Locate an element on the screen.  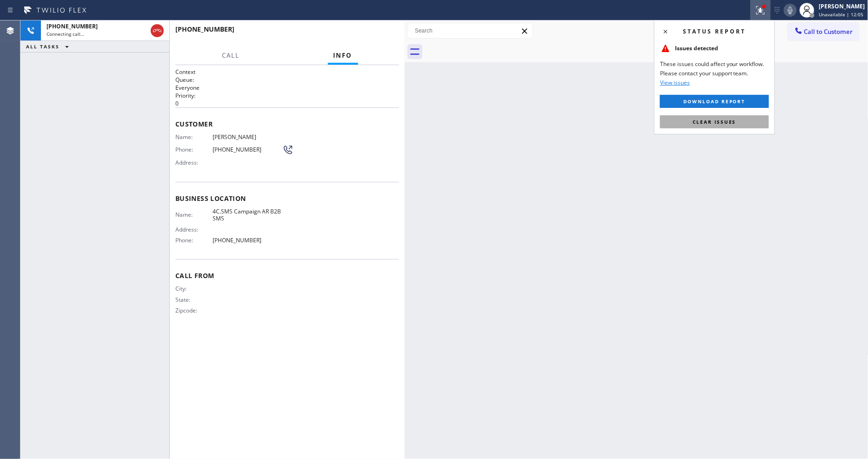
h2: Queue: is located at coordinates (287, 79).